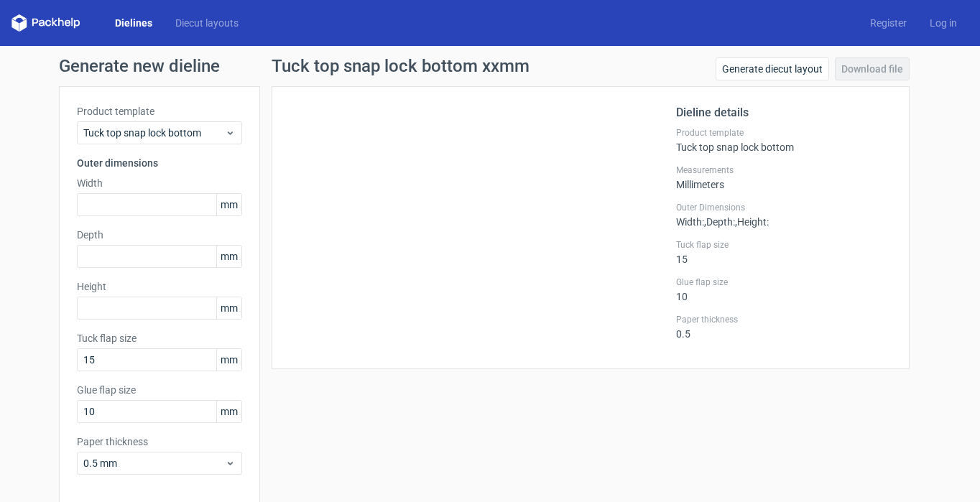 The width and height of the screenshot is (980, 502). Describe the element at coordinates (943, 23) in the screenshot. I see `a: Log in` at that location.